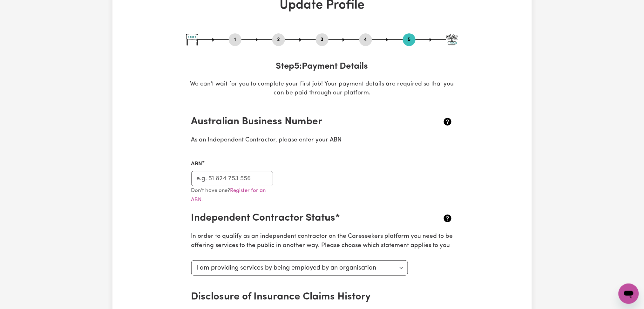 The image size is (644, 309). Describe the element at coordinates (322, 89) in the screenshot. I see `p: We can't wait for you to complete your first job! Your payment details are required so that you c...` at that location.